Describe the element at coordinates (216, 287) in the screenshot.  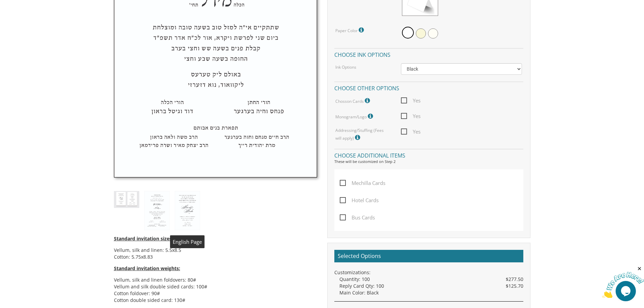
I see `li: Vellum and silk double sided cards: 100#` at that location.